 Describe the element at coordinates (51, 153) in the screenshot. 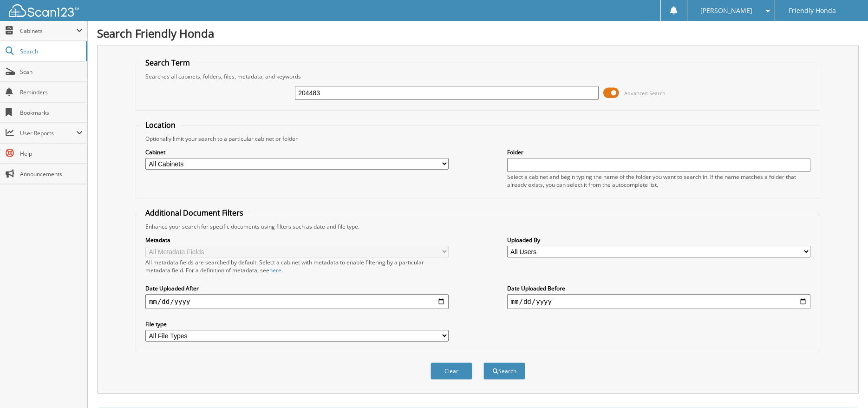

I see `span: Help` at that location.